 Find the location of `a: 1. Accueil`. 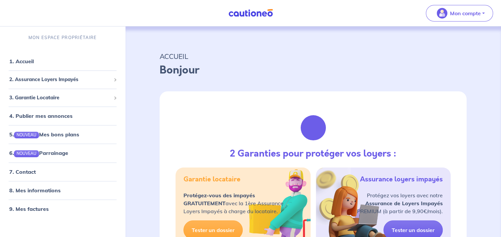

a: 1. Accueil is located at coordinates (22, 61).